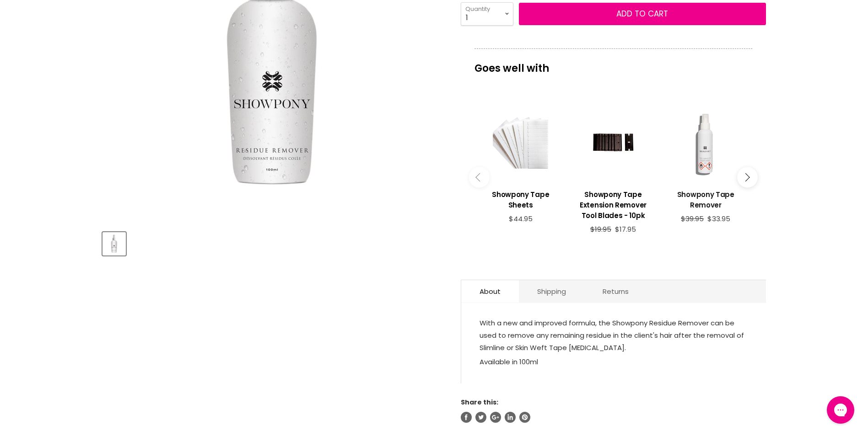  Describe the element at coordinates (719, 219) in the screenshot. I see `span: $33.95` at that location.